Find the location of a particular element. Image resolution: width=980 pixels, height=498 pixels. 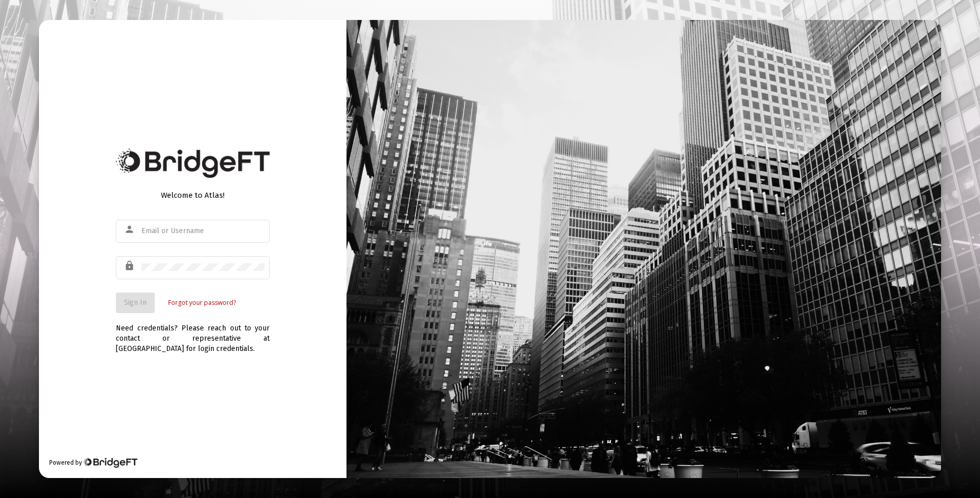

div: Powered by is located at coordinates (93, 462).